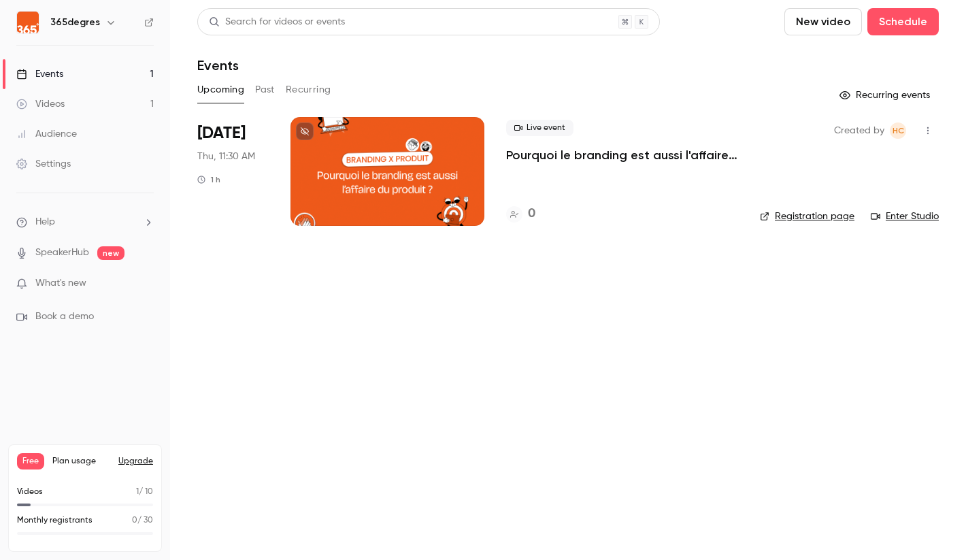 The width and height of the screenshot is (966, 560). What do you see at coordinates (65, 316) in the screenshot?
I see `span: Book a demo` at bounding box center [65, 316].